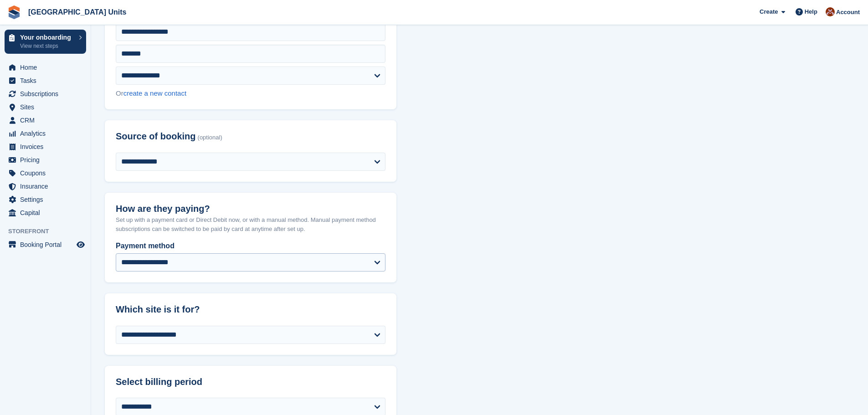  What do you see at coordinates (47, 81) in the screenshot?
I see `span: Tasks` at bounding box center [47, 81].